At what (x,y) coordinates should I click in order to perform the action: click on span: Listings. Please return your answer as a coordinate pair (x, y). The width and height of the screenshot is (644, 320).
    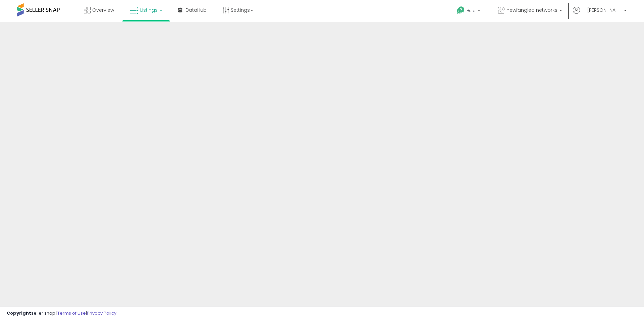
    Looking at the image, I should click on (149, 10).